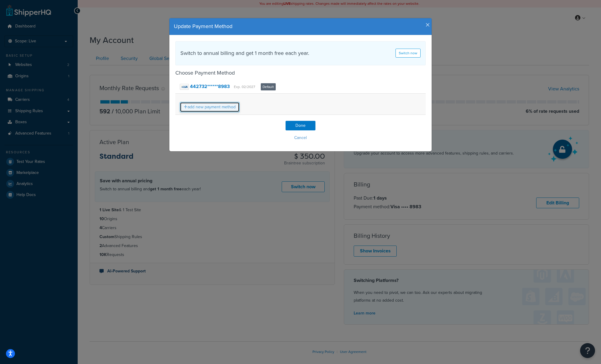 The height and width of the screenshot is (364, 601). Describe the element at coordinates (244, 87) in the screenshot. I see `small: Exp. 02/2027` at that location.